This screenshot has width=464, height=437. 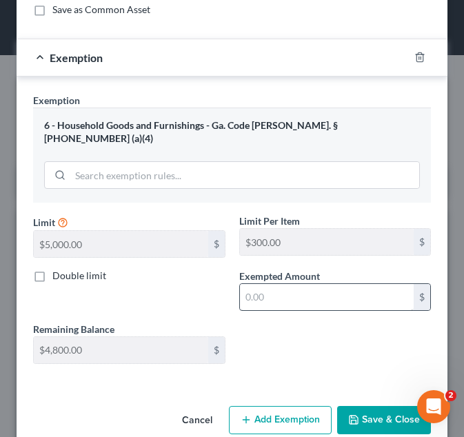 I want to click on label: Remaining Balance, so click(x=74, y=329).